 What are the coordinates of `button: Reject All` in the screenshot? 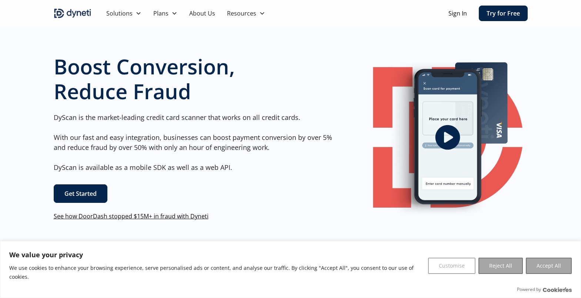 It's located at (500, 266).